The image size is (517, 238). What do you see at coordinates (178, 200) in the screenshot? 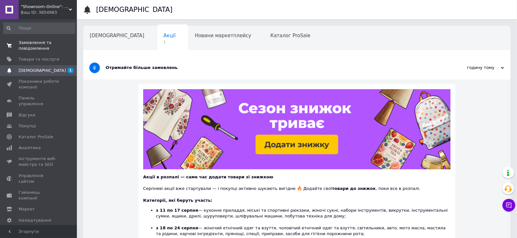
I see `b: Категорії, які беруть участь:` at bounding box center [178, 200].